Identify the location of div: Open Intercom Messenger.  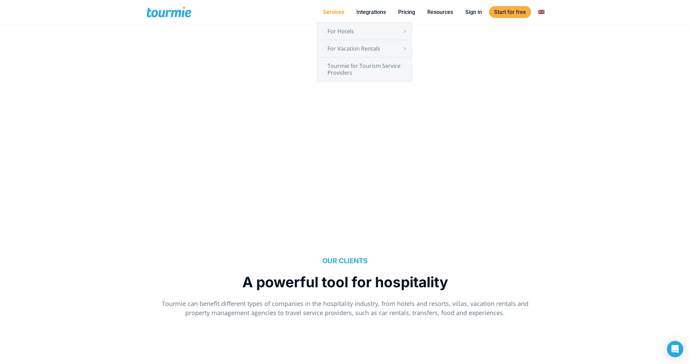
(675, 349).